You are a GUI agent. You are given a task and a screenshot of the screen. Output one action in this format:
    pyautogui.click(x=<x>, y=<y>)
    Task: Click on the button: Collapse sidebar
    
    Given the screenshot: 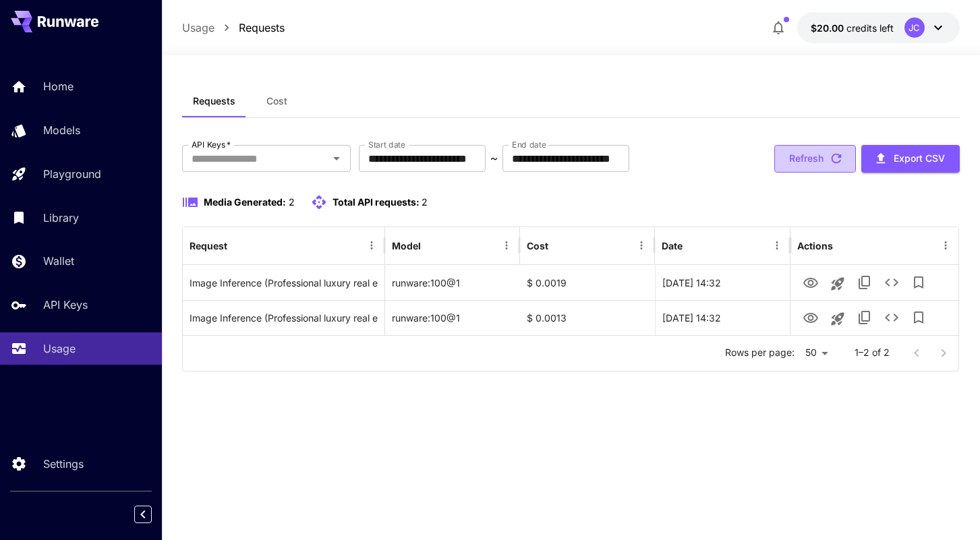 What is the action you would take?
    pyautogui.click(x=143, y=514)
    